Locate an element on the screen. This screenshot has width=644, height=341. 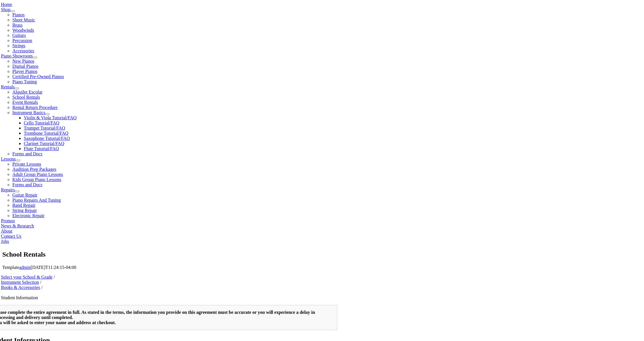
span: Document Outline is located at coordinates (45, 5).